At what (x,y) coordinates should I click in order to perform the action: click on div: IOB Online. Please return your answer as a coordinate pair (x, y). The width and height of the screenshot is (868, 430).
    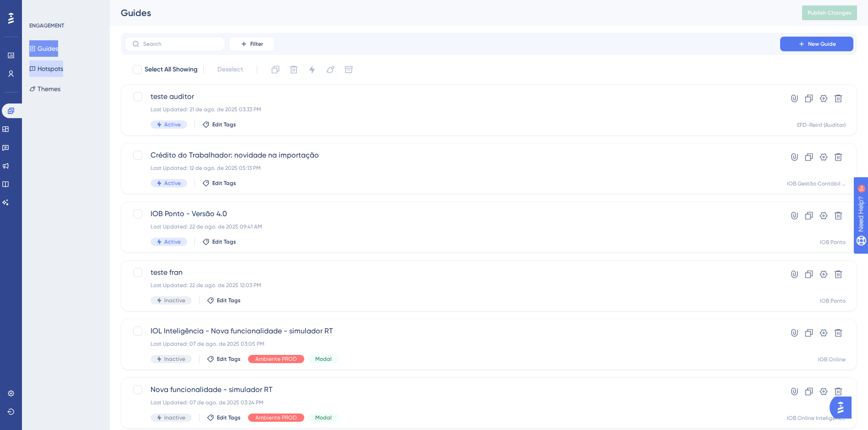
    Looking at the image, I should click on (832, 359).